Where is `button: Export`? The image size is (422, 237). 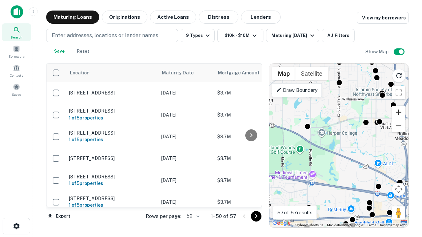 button: Export is located at coordinates (59, 216).